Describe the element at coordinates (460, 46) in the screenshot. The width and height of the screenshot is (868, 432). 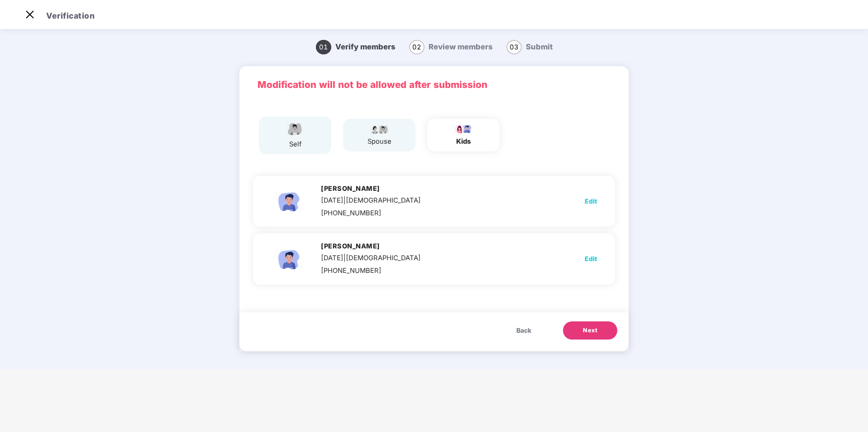
I see `span: Review members` at that location.